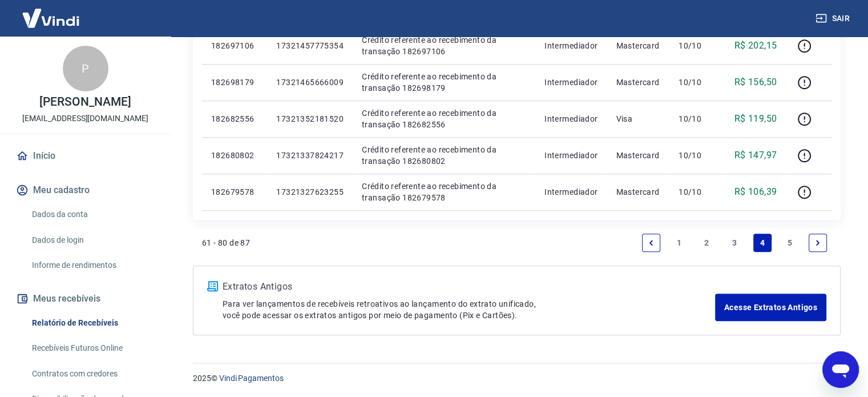 This screenshot has height=397, width=868. Describe the element at coordinates (734, 242) in the screenshot. I see `a: Page 3` at that location.